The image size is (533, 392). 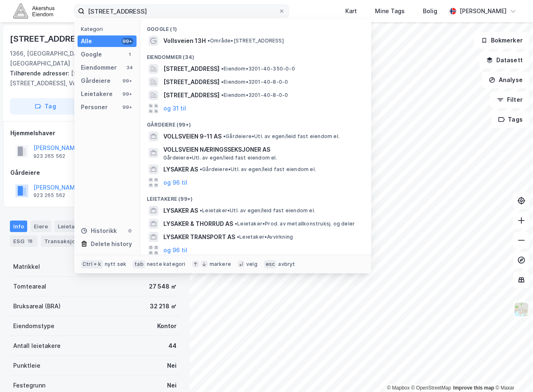 What do you see at coordinates (98, 67) in the screenshot?
I see `div: Eiendommer` at bounding box center [98, 67].